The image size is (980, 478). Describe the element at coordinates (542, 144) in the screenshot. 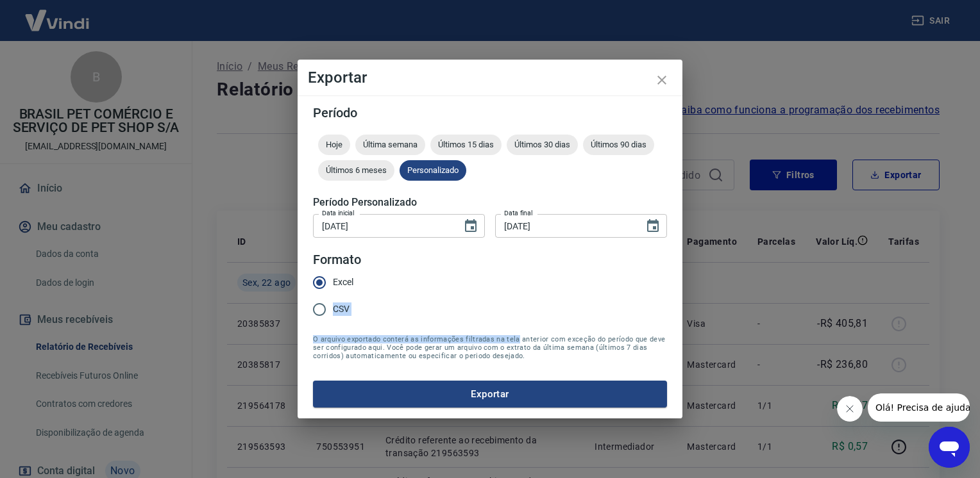

I see `span: Últimos 30 dias` at that location.